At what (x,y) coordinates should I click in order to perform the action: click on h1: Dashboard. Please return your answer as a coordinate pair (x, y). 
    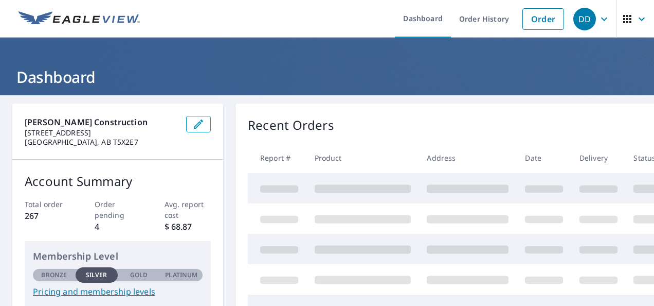
    Looking at the image, I should click on (327, 77).